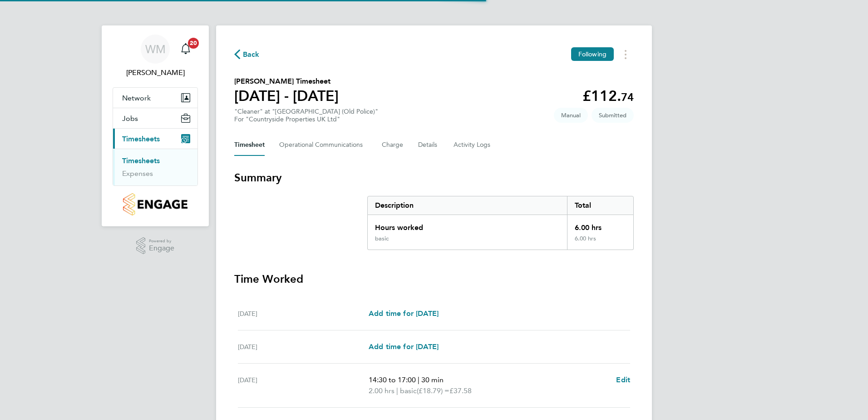 This screenshot has width=868, height=420. I want to click on div: Total, so click(600, 206).